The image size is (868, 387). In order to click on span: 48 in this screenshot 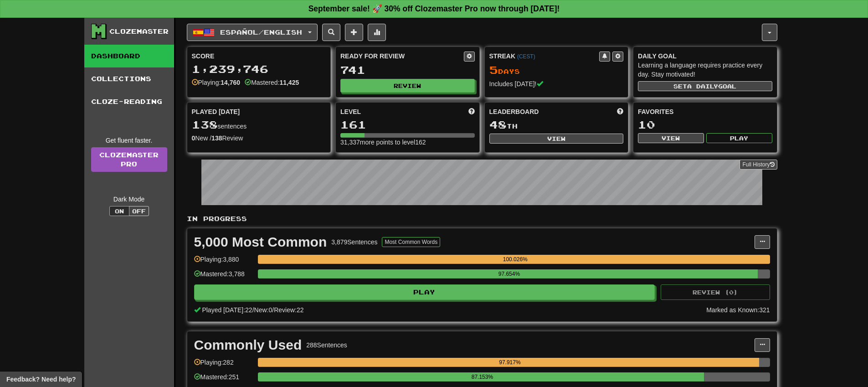, I will do `click(498, 125)`.